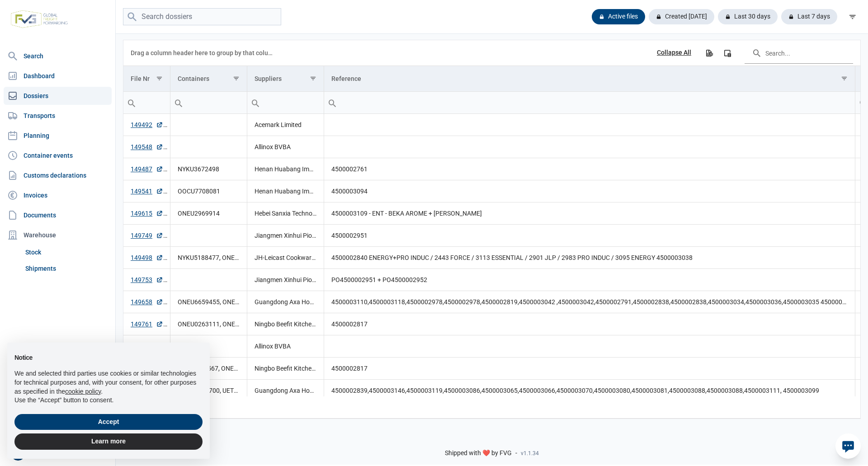 The image size is (868, 466). What do you see at coordinates (590, 235) in the screenshot?
I see `td: 4500002951` at bounding box center [590, 235].